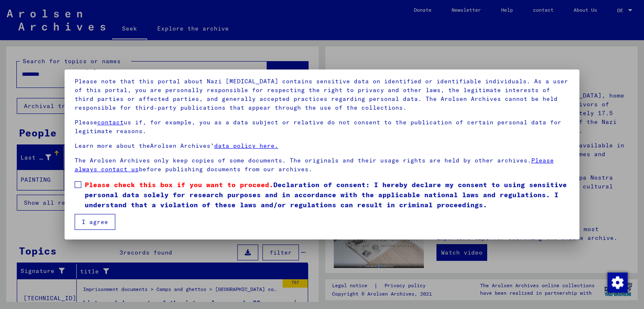 This screenshot has width=644, height=309. What do you see at coordinates (95, 222) in the screenshot?
I see `button: I agree` at bounding box center [95, 222].